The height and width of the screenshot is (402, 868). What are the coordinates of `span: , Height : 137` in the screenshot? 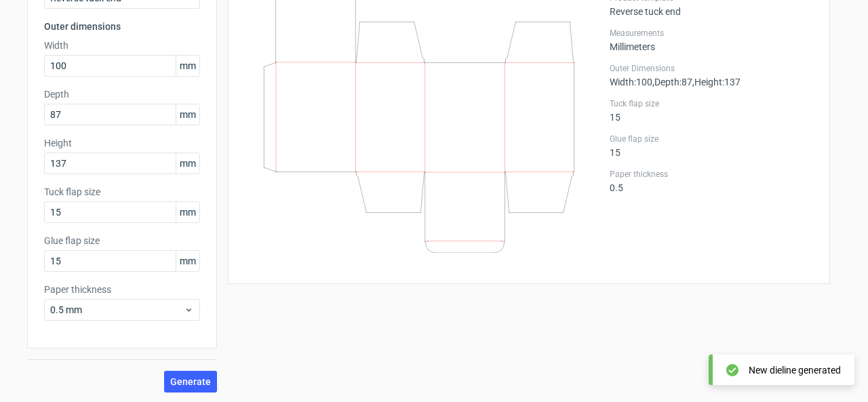 It's located at (716, 82).